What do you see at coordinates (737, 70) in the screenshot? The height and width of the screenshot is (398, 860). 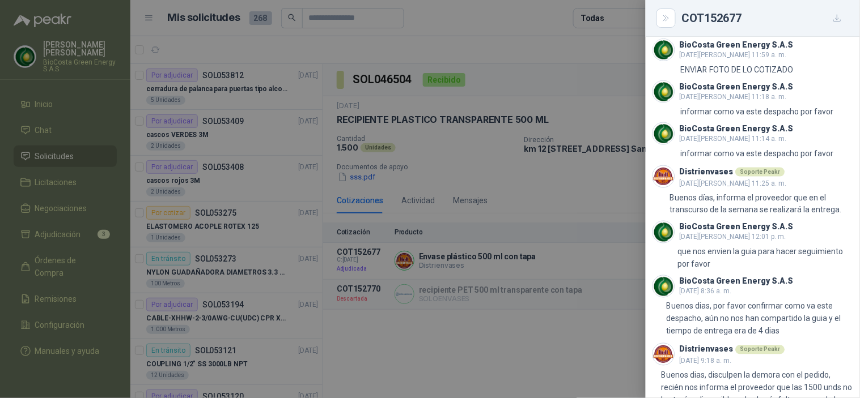 I see `p: ENVIAR FOTO DE LO COTIZADO` at bounding box center [737, 70].